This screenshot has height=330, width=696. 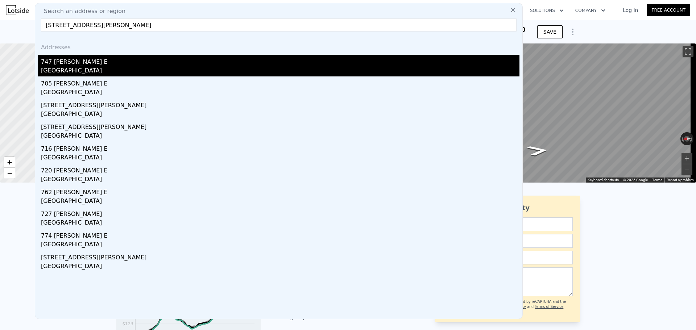 I want to click on button: SAVE, so click(x=550, y=32).